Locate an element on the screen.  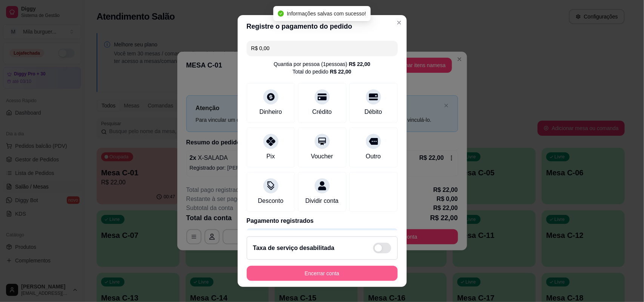
button: Close is located at coordinates (399, 23).